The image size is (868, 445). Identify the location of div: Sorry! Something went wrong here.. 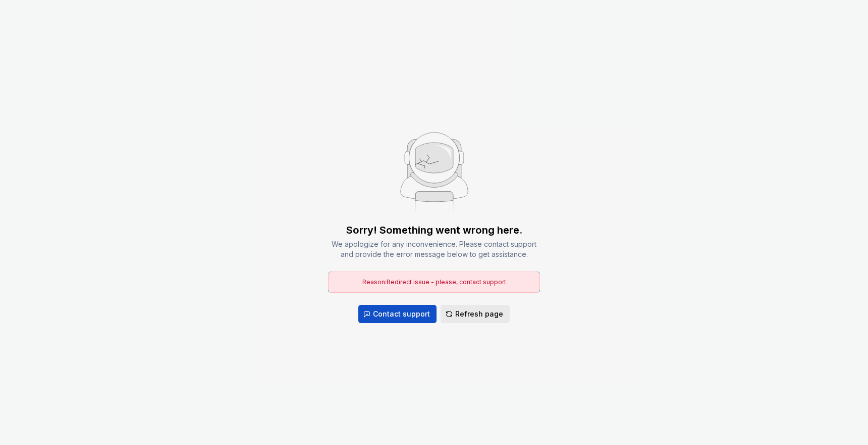
(434, 230).